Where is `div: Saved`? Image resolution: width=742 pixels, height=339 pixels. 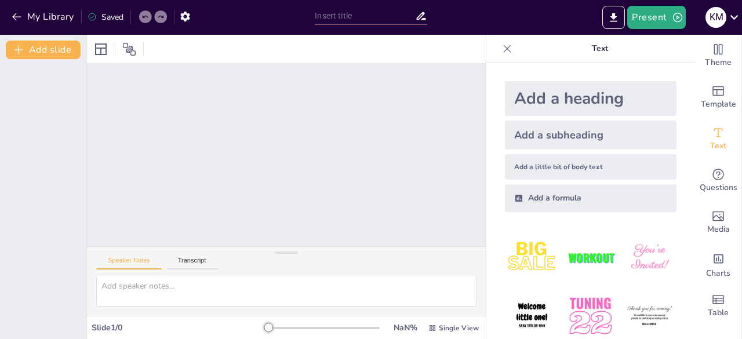 div: Saved is located at coordinates (106, 17).